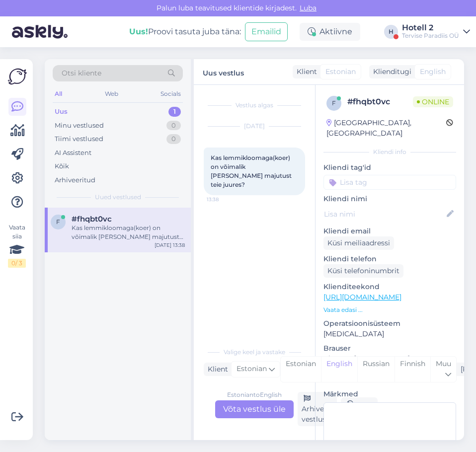  I want to click on span: Luba, so click(308, 8).